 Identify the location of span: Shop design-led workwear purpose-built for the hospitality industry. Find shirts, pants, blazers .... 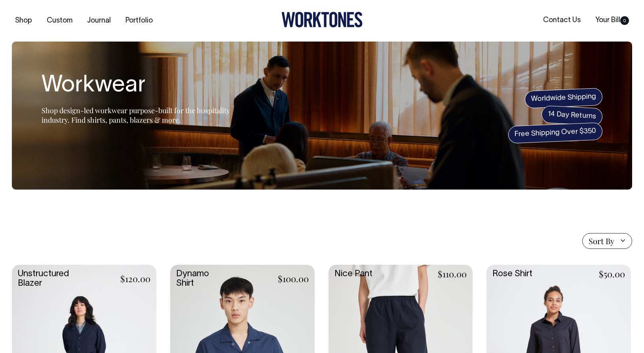
(136, 115).